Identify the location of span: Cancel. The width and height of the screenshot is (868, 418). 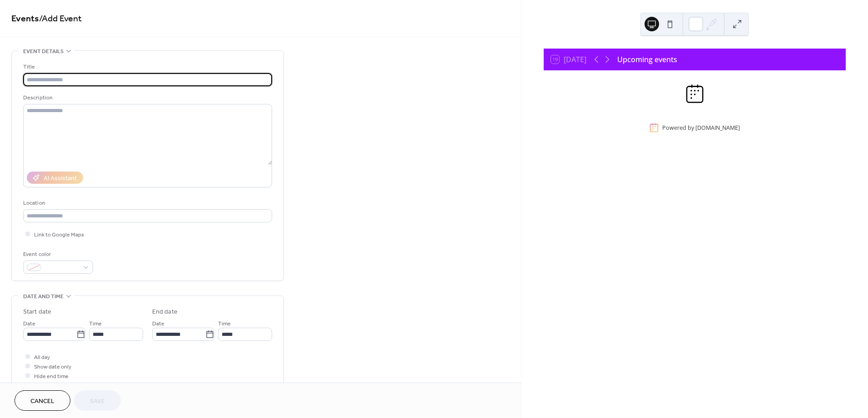
(42, 401).